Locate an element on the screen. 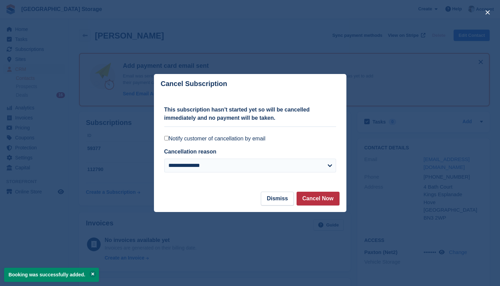  label: Cancellation reason is located at coordinates (190, 151).